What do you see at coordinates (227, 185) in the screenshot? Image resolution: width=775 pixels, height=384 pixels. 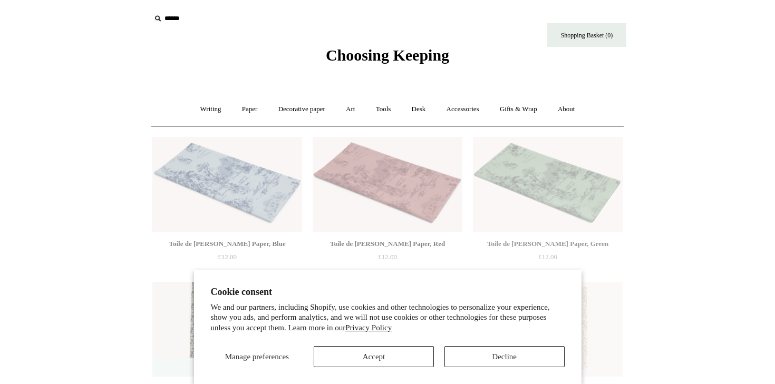 I see `img: Toile de Jouy Tissue Paper, Blue` at bounding box center [227, 185].